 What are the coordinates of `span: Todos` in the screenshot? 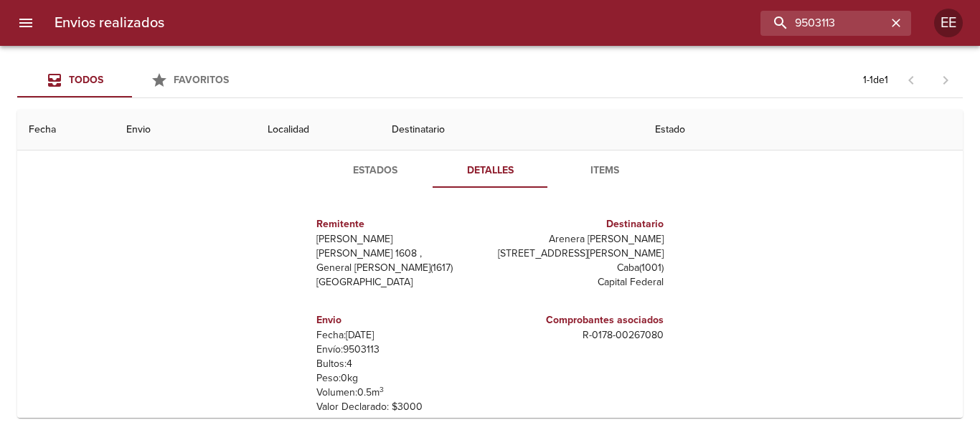 It's located at (86, 79).